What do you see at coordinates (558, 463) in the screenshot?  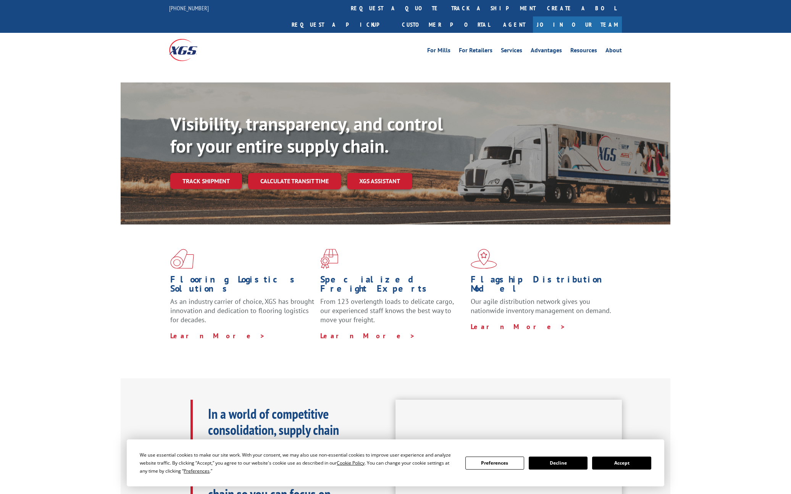 I see `button: Decline` at bounding box center [558, 463].